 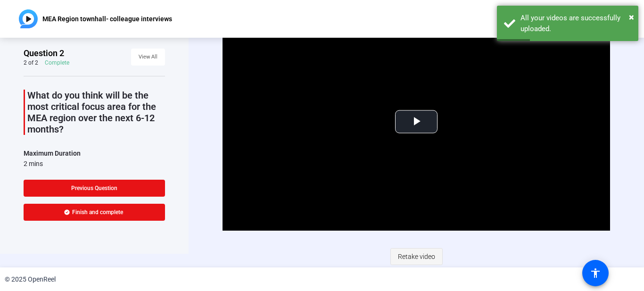 I want to click on div: © 2025 OpenReel, so click(x=30, y=279).